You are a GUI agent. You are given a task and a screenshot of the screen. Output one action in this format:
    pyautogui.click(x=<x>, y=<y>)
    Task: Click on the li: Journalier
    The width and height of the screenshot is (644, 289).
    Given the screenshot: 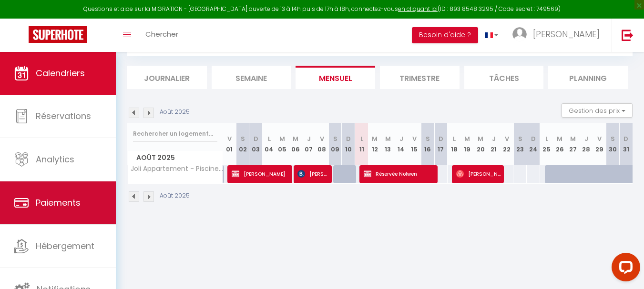 What is the action you would take?
    pyautogui.click(x=167, y=77)
    